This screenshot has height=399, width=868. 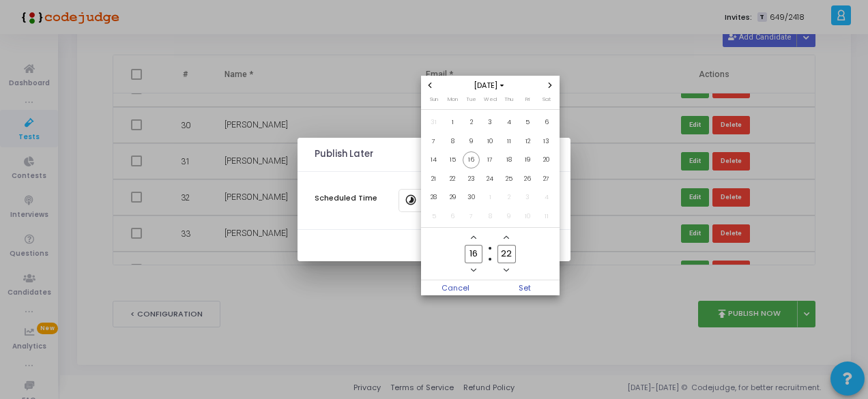 I want to click on th: Wednesday, so click(x=491, y=102).